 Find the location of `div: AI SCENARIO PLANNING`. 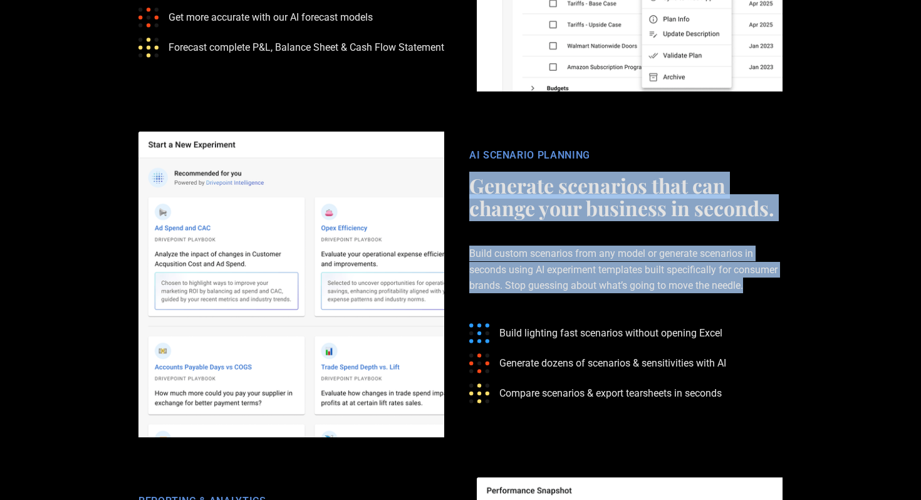

div: AI SCENARIO PLANNING is located at coordinates (626, 155).